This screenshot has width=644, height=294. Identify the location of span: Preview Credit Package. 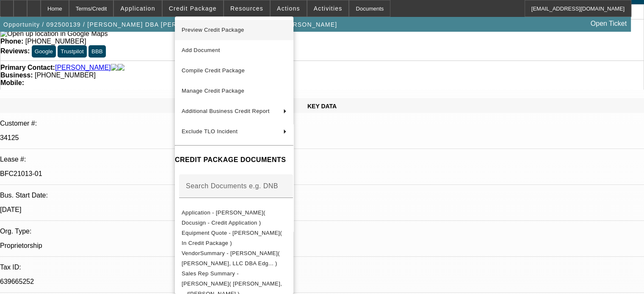
(213, 29).